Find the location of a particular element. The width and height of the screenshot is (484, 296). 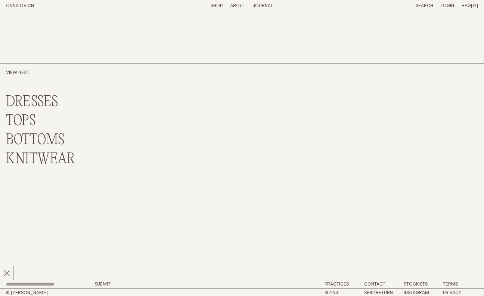

span: Submit is located at coordinates (102, 284).